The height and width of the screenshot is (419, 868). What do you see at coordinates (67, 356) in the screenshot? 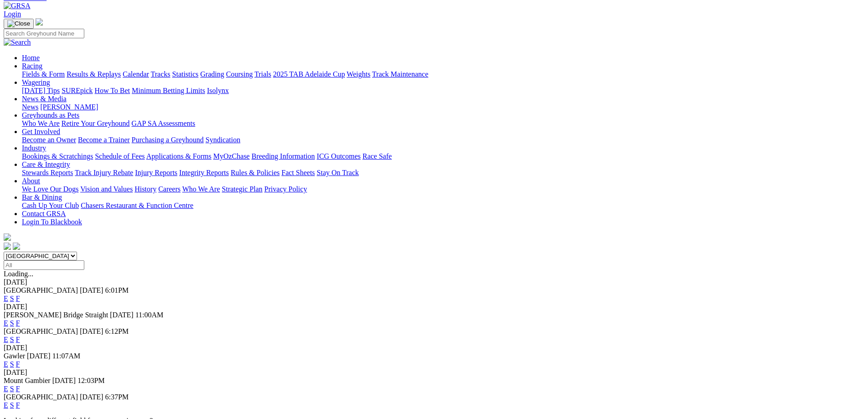
I see `span: 11:07AM` at bounding box center [67, 356].